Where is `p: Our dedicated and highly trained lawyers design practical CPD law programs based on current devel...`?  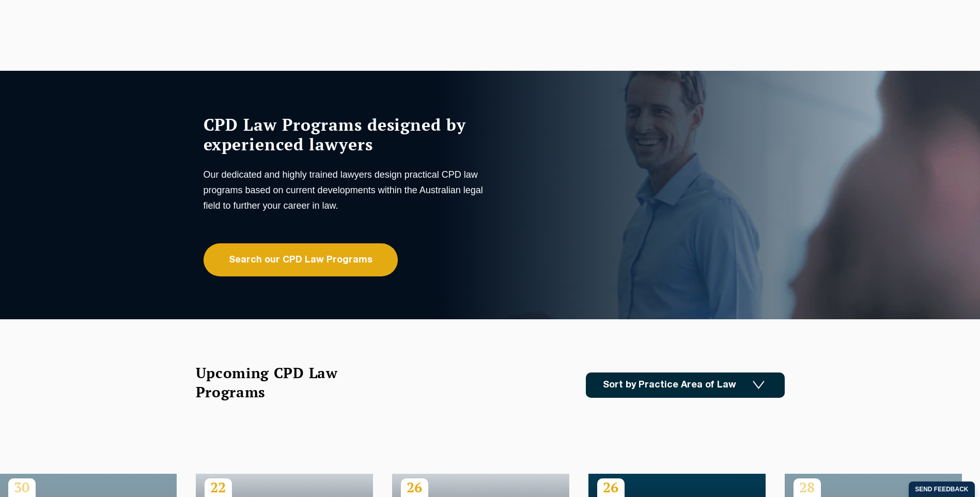
p: Our dedicated and highly trained lawyers design practical CPD law programs based on current devel... is located at coordinates (345, 190).